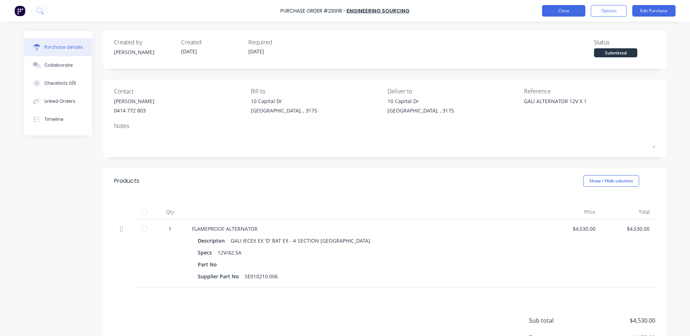  What do you see at coordinates (317, 91) in the screenshot?
I see `div: Bill to` at bounding box center [317, 91].